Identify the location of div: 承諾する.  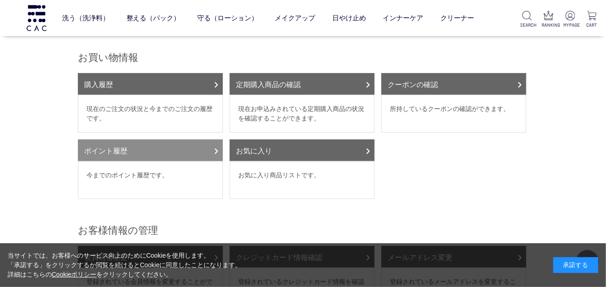
(576, 264).